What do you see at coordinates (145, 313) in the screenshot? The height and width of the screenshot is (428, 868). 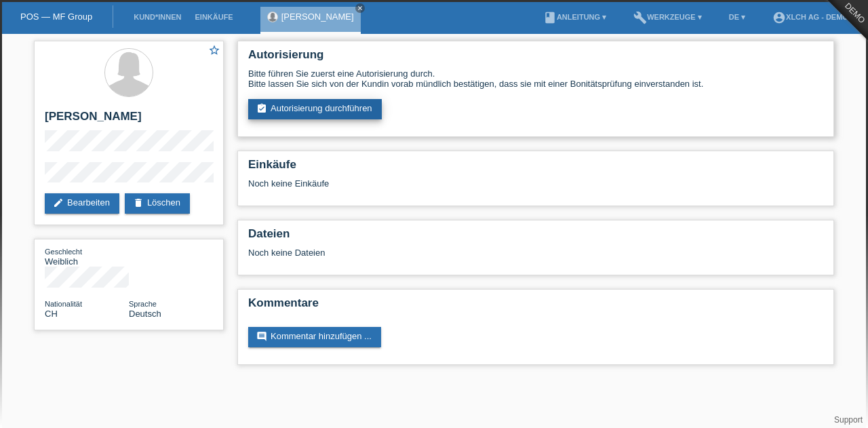 I see `span: Deutsch` at bounding box center [145, 313].